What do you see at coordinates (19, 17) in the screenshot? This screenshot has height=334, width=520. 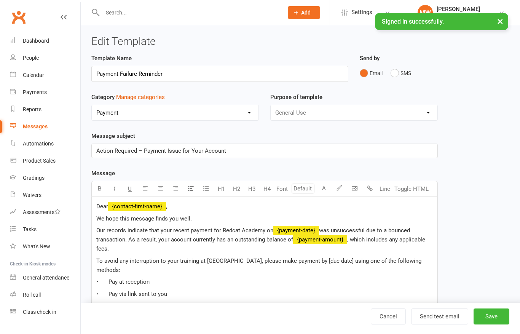 I see `a: Clubworx` at bounding box center [19, 17].